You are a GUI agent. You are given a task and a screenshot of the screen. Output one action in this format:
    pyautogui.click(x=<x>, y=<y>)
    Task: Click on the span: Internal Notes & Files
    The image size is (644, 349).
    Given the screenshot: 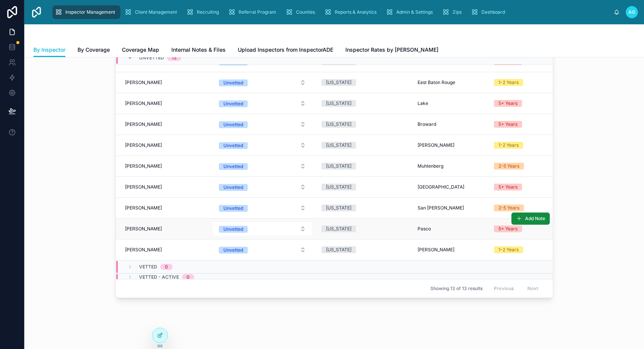 What is the action you would take?
    pyautogui.click(x=198, y=50)
    